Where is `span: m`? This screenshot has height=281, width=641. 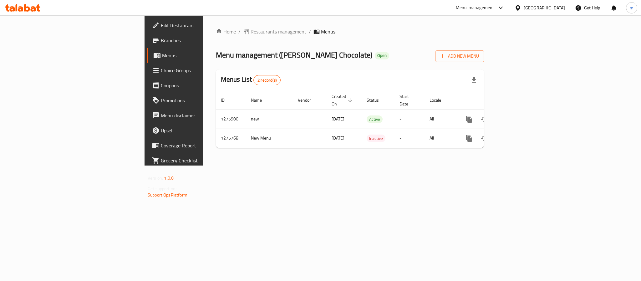 span: m is located at coordinates (631, 8).